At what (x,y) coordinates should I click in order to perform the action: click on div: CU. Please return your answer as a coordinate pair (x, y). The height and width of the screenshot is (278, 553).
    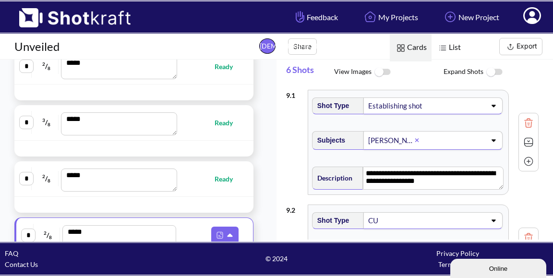
    Looking at the image, I should click on (396, 220).